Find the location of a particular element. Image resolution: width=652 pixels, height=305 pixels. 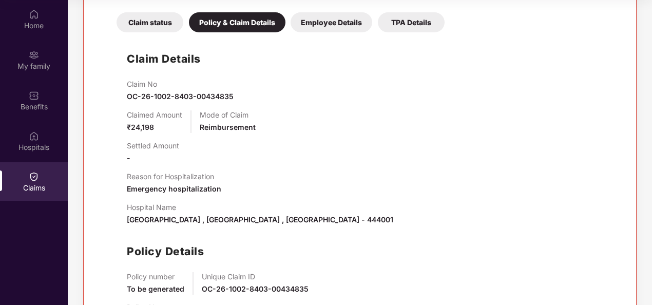

img: svg+xml;base64,PHN2ZyBpZD0iQmVuZWZpdHMiIHhtbG5zPSJodHRwOi8vd3d3LnczLm9yZy8yMDAwL3N2ZyIgd2lkdGg9Ij... is located at coordinates (34, 96).